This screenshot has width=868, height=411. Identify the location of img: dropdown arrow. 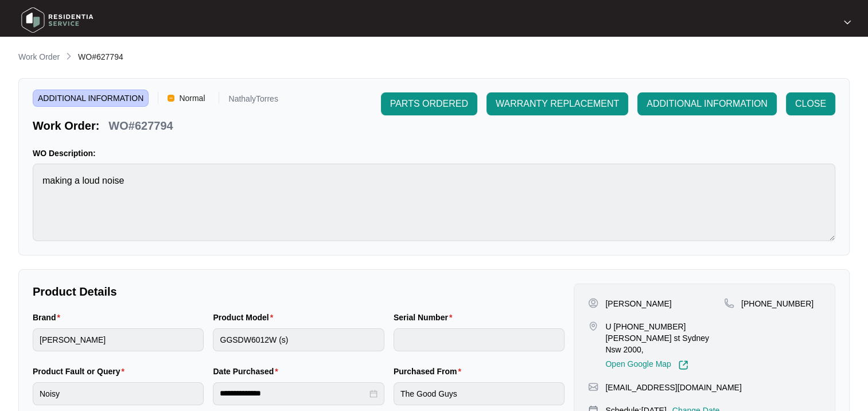
(848, 22).